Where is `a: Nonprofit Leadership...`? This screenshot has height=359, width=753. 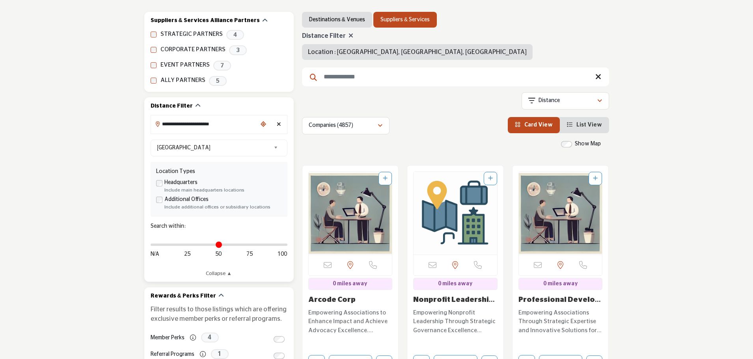 a: Nonprofit Leadership... is located at coordinates (454, 304).